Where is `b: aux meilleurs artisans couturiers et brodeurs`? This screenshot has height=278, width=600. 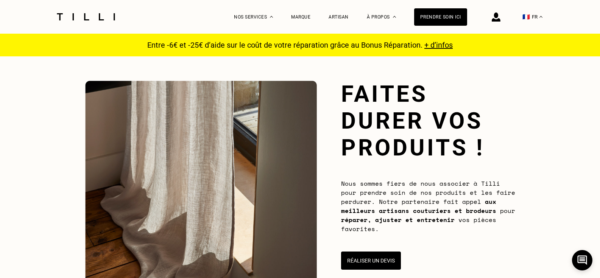 b: aux meilleurs artisans couturiers et brodeurs is located at coordinates (419, 206).